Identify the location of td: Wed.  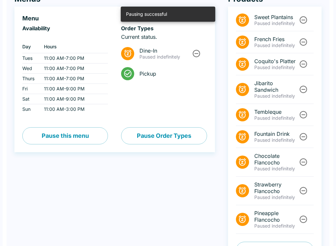
(31, 68).